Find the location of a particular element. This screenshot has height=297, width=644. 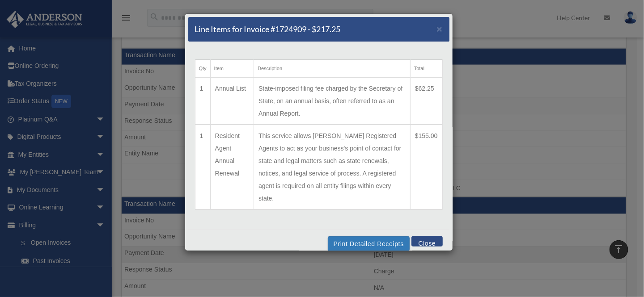

td: Resident Agent Annual Renewal is located at coordinates (231, 167).